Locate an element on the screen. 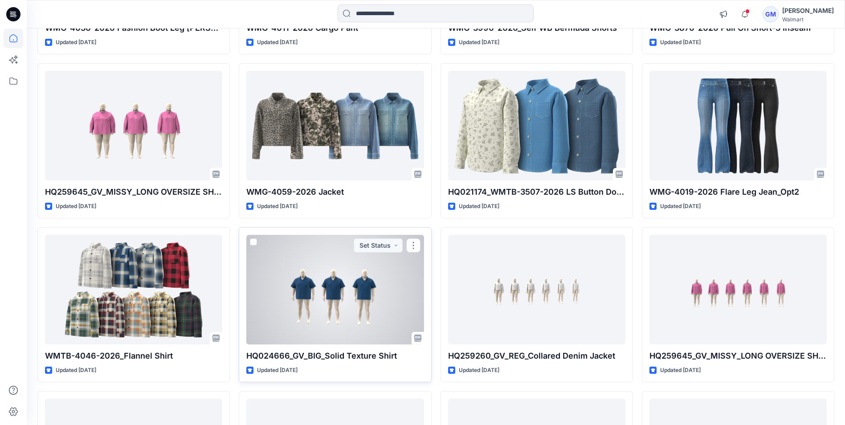 The width and height of the screenshot is (845, 425). p: WMG-4059-2026 Jacket is located at coordinates (335, 192).